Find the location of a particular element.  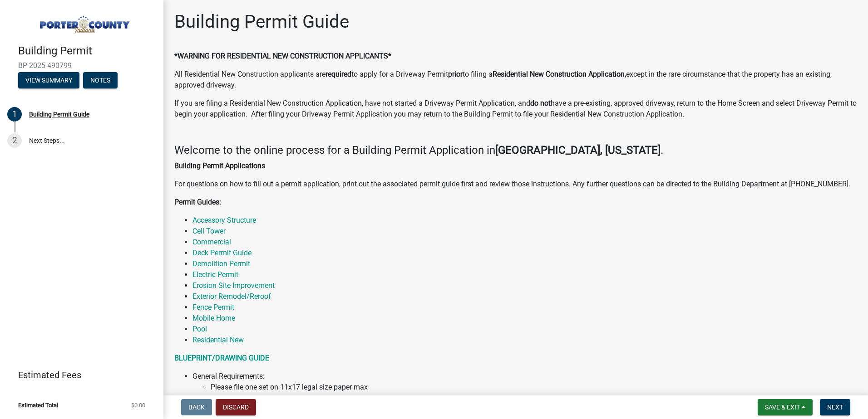

button: Next is located at coordinates (834, 407).